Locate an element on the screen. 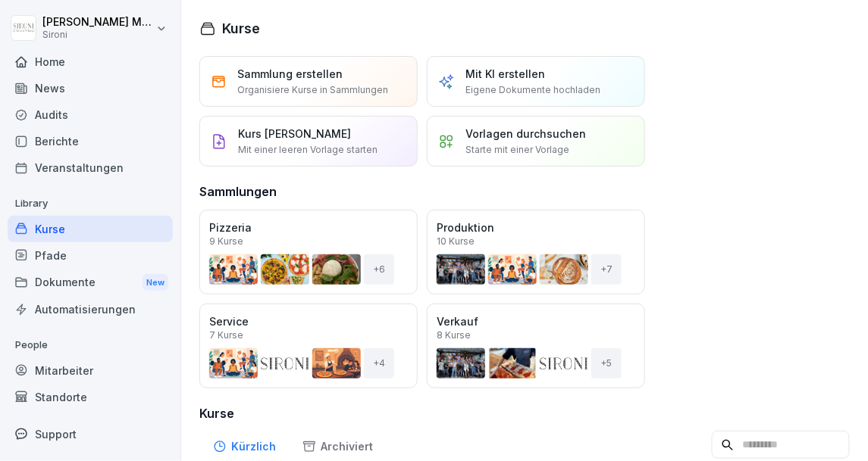 The height and width of the screenshot is (461, 868). a: Home is located at coordinates (90, 62).